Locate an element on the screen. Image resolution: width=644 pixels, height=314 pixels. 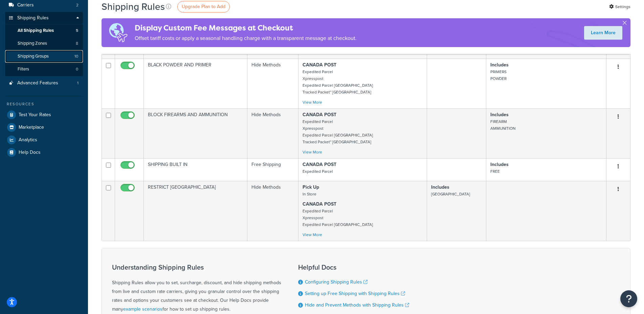
h3: Understanding Shipping Rules is located at coordinates (197, 267).